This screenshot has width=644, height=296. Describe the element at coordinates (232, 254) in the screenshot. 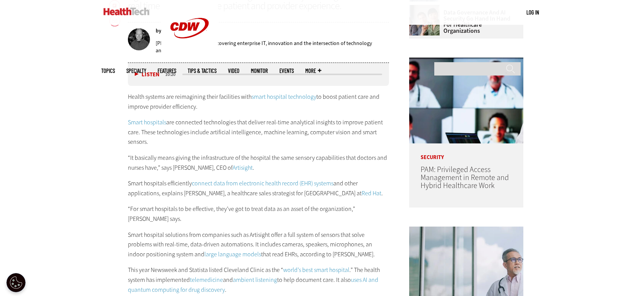

I see `a: large language models` at that location.